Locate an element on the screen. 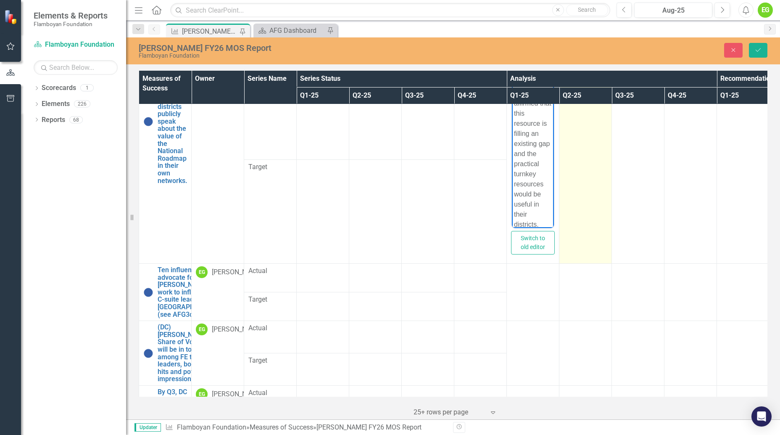 The image size is (780, 435). div: Open Intercom Messenger is located at coordinates (762, 416).